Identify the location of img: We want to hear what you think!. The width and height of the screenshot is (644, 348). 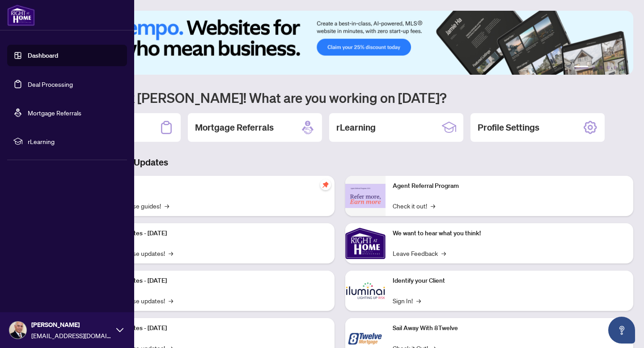
(365, 244).